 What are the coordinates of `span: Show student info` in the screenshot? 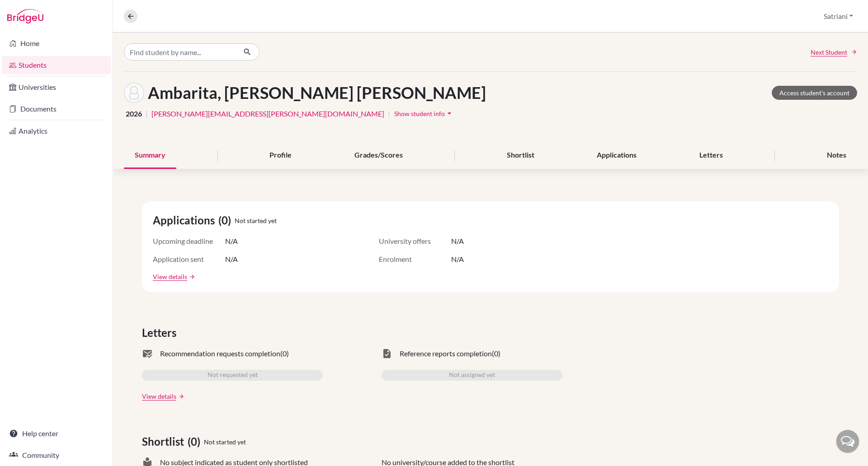 It's located at (419, 114).